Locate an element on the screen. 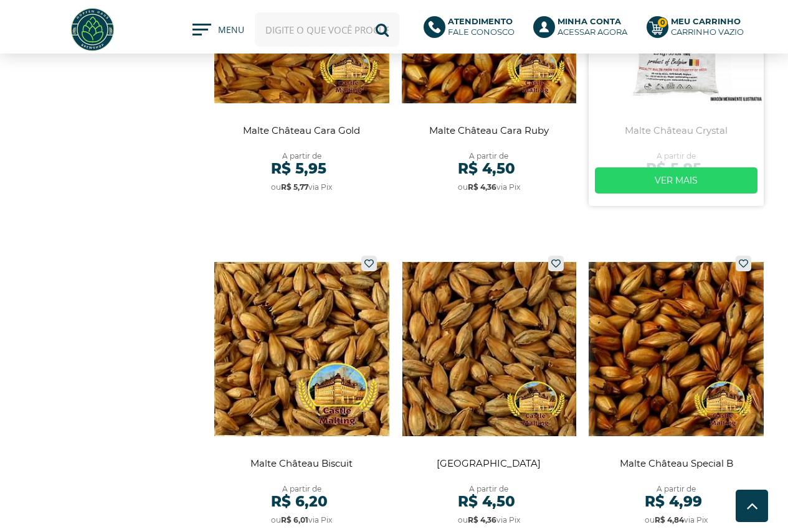  div: Carrinho Vazio is located at coordinates (707, 32).